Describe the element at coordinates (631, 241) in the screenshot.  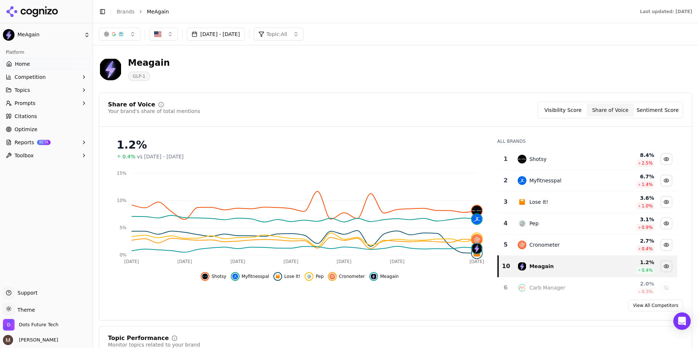
I see `div: 2.7 %` at that location.